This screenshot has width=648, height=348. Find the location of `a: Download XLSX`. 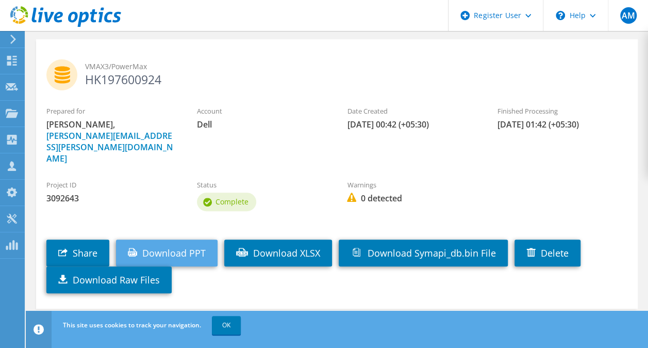

a: Download XLSX is located at coordinates (278, 253).